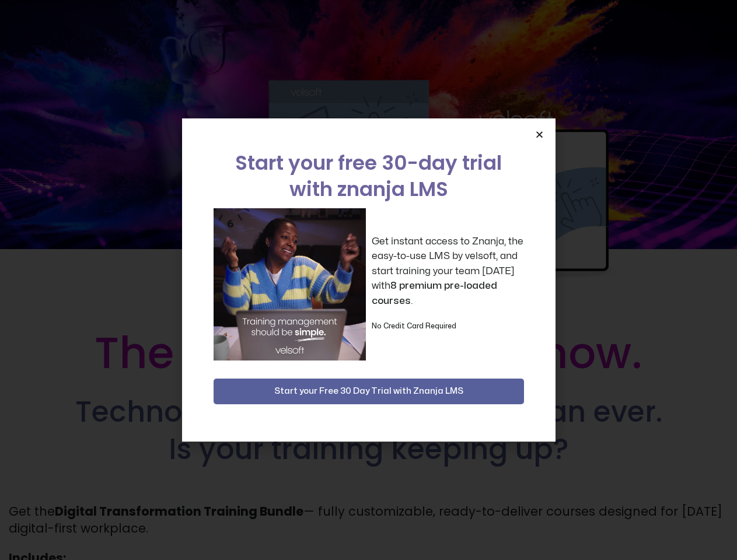  Describe the element at coordinates (369, 176) in the screenshot. I see `h2: Start your free 30-day trial with znanja LMS` at that location.